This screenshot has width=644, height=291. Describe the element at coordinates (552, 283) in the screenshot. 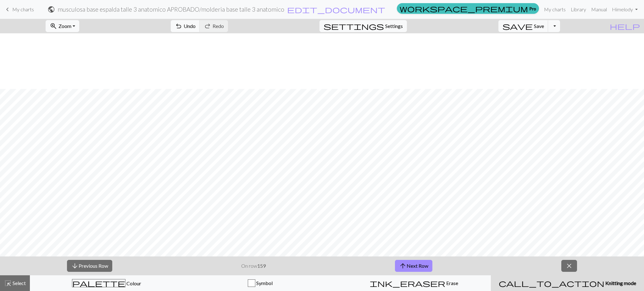

I see `span: call_to_action` at that location.